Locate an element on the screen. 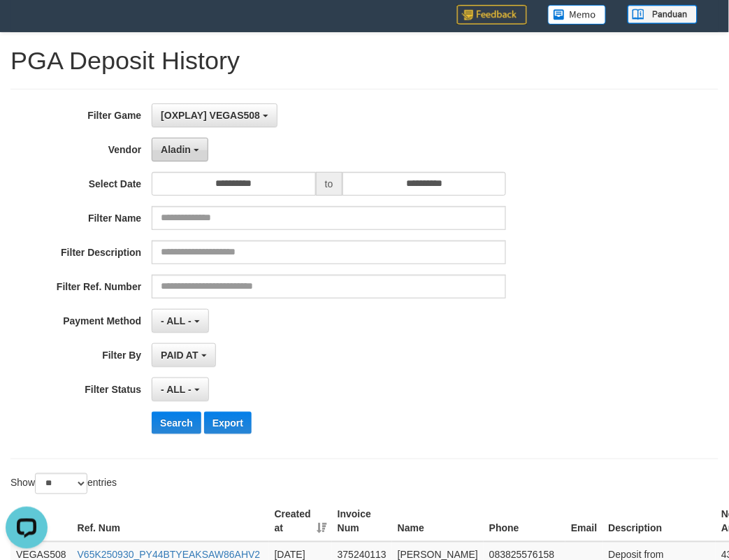 The height and width of the screenshot is (560, 729). span: PAID AT is located at coordinates (179, 355).